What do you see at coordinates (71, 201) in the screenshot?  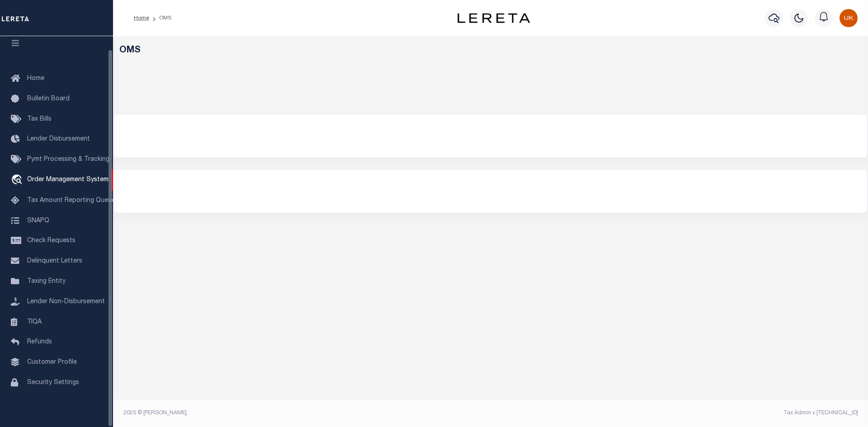 I see `span: Tax Amount Reporting Queue` at bounding box center [71, 201].